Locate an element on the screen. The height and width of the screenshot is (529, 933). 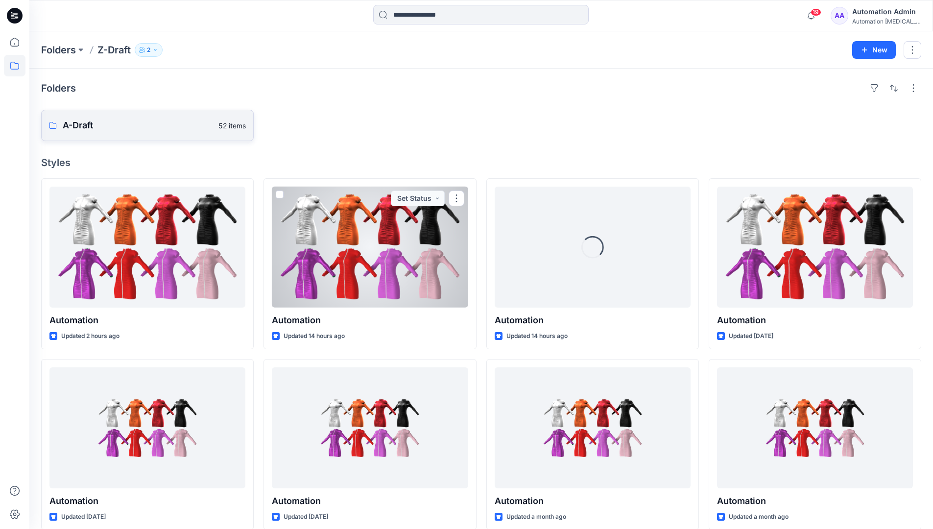
p: Folders is located at coordinates (58, 50).